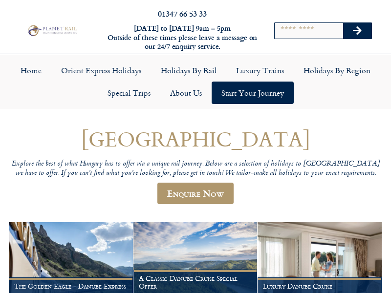 This screenshot has height=293, width=391. What do you see at coordinates (71, 286) in the screenshot?
I see `h1: The Golden Eagle - Danube Express` at bounding box center [71, 286].